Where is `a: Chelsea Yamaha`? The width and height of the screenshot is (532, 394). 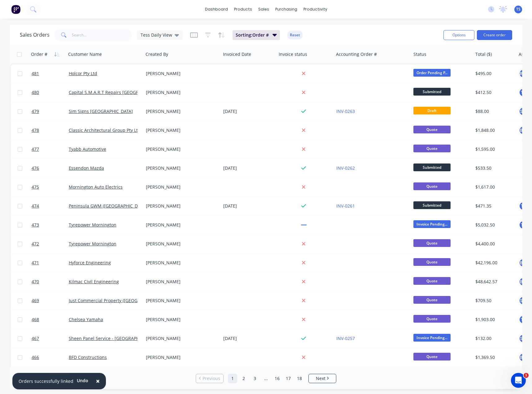
a: Chelsea Yamaha is located at coordinates (86, 319).